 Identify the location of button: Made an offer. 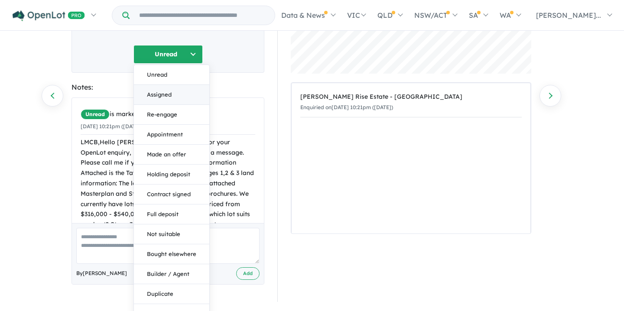
(172, 155).